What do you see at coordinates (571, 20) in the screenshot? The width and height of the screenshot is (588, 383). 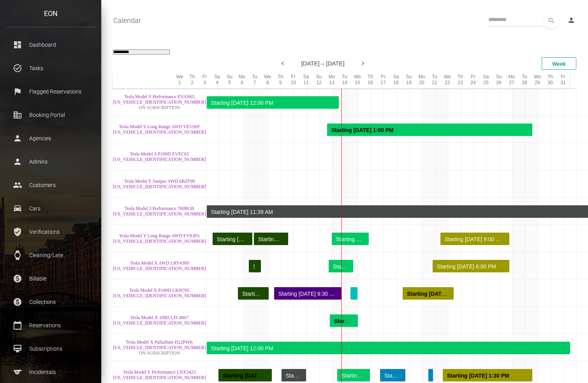 I see `i: person` at bounding box center [571, 20].